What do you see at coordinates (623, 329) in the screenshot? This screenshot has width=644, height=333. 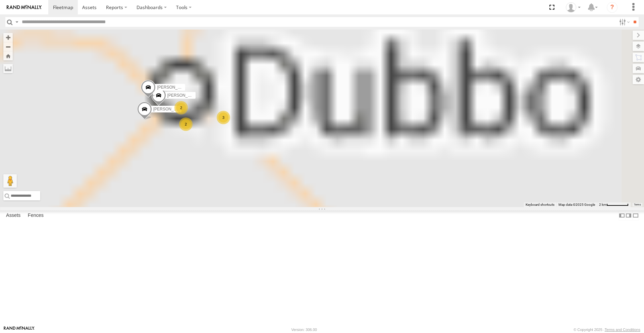 I see `a: Terms and Conditions` at bounding box center [623, 329].